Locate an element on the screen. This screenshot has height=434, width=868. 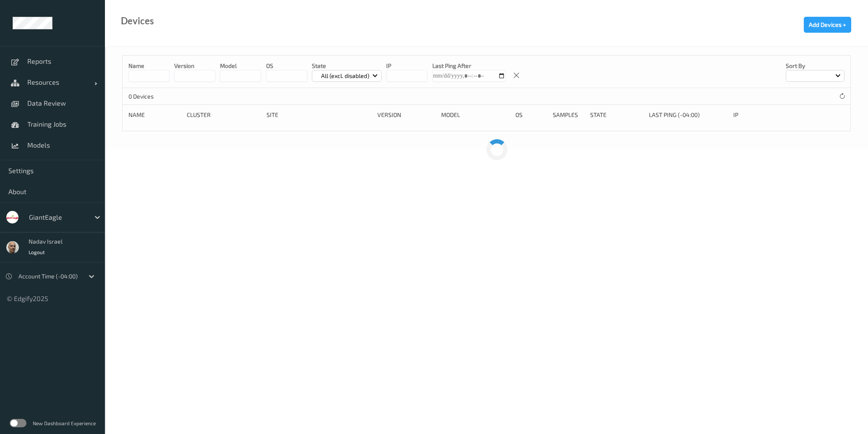
p: Sort by is located at coordinates (815, 66).